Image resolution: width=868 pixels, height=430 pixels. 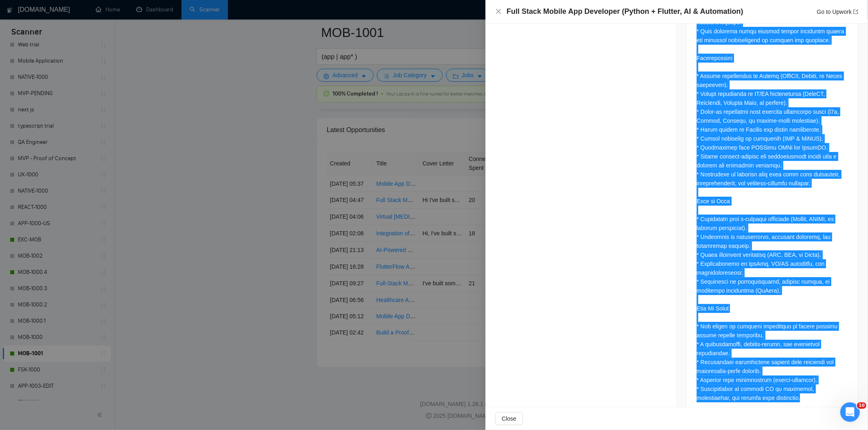 What do you see at coordinates (838, 12) in the screenshot?
I see `a: Go to Upworkexport` at bounding box center [838, 12].